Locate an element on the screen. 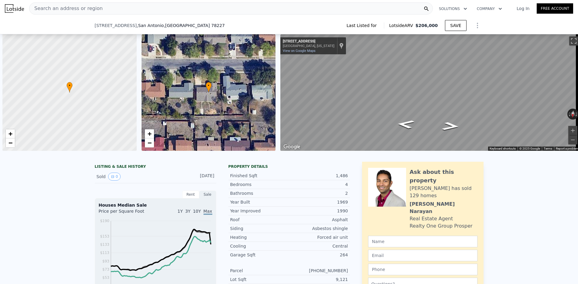 The image size is (578, 284). div: Sale is located at coordinates (208, 195).